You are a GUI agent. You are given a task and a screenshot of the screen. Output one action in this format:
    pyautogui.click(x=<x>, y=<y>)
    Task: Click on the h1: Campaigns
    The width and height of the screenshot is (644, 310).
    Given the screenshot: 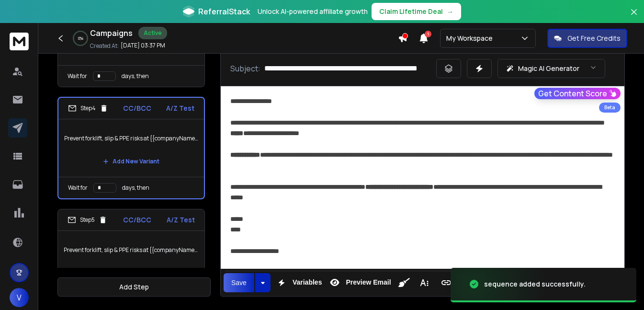 What is the action you would take?
    pyautogui.click(x=111, y=33)
    